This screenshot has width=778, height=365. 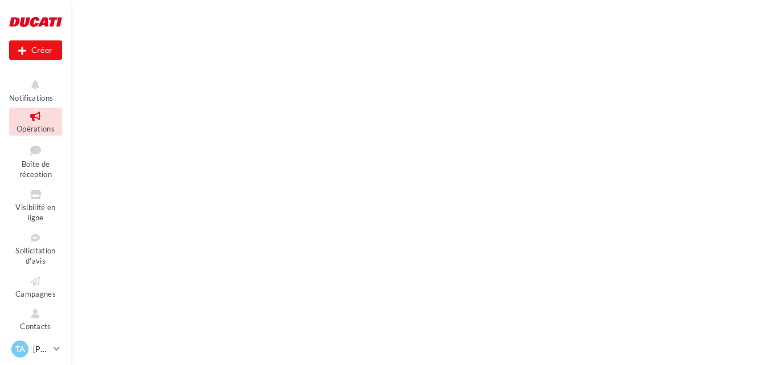 I want to click on span: Boîte de réception, so click(x=35, y=169).